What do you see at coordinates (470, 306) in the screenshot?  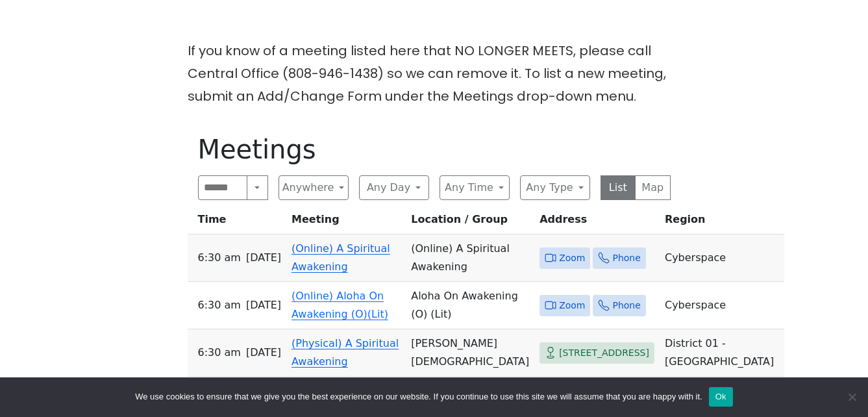 I see `td: Aloha On Awakening (O) (Lit)` at bounding box center [470, 306].